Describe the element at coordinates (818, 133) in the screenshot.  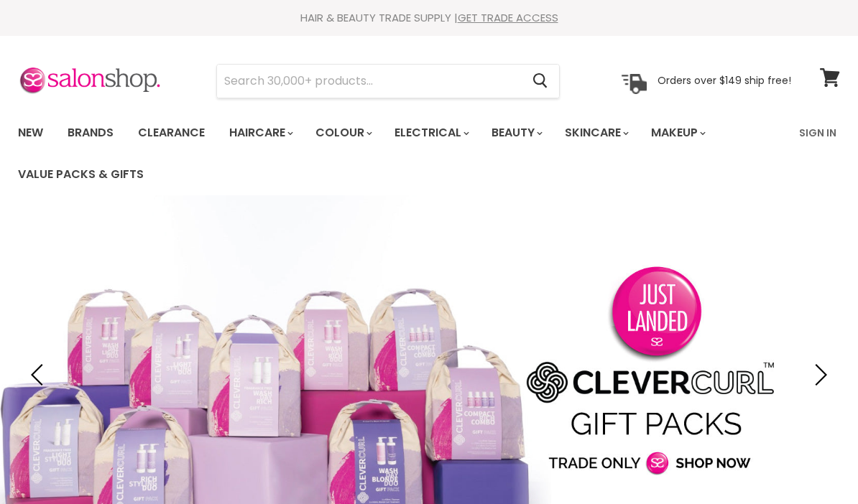
I see `a: Sign In` at that location.